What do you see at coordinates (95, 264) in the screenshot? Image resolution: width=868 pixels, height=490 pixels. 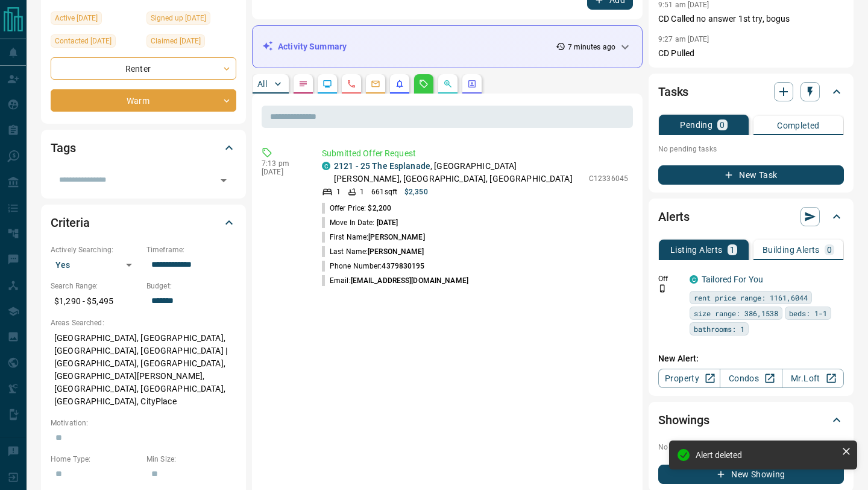 I see `div: Yes` at bounding box center [95, 264].